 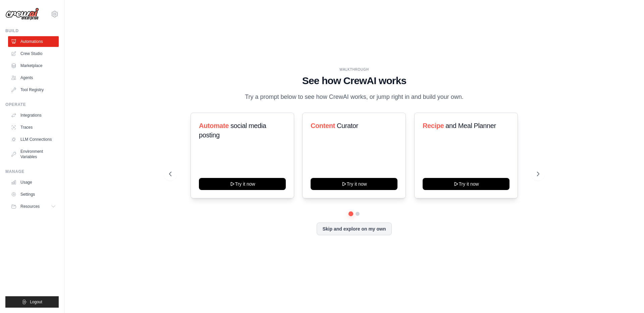 What do you see at coordinates (354, 97) in the screenshot?
I see `p: Try a prompt below to see how CrewAI works, or jump right in and build your own.` at bounding box center [354, 97].